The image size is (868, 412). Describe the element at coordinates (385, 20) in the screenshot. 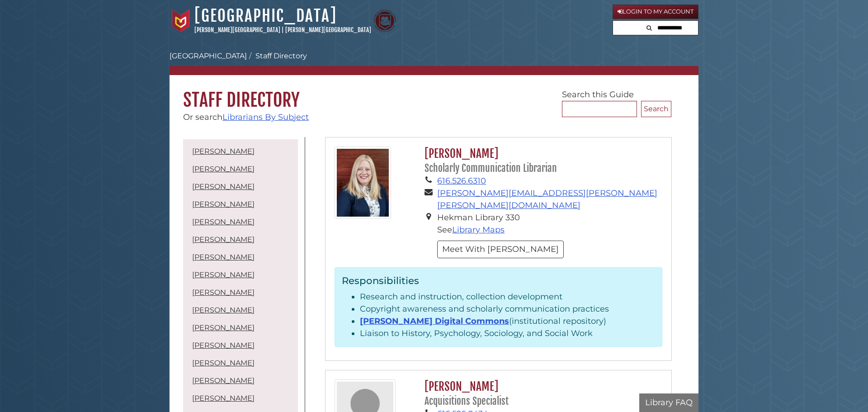

I see `img: Calvin Theological Seminary` at that location.